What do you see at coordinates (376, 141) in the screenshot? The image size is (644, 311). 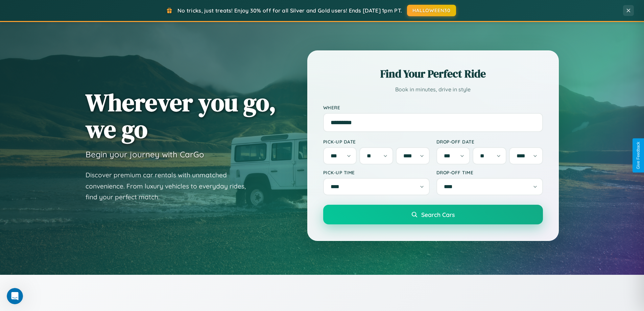 I see `label: Pick-up Date` at bounding box center [376, 141].